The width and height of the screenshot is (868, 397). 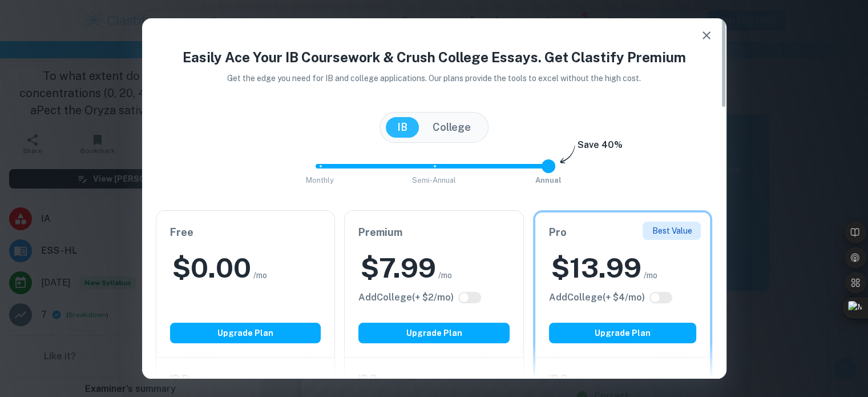 What do you see at coordinates (398, 268) in the screenshot?
I see `h2: $ 7.99` at bounding box center [398, 268].